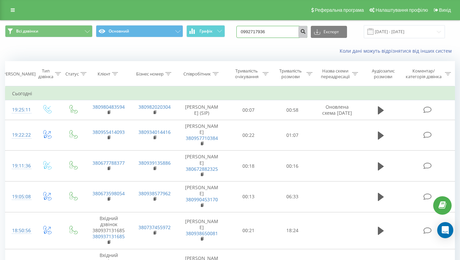  I want to click on span: Реферальна програма, so click(339, 10).